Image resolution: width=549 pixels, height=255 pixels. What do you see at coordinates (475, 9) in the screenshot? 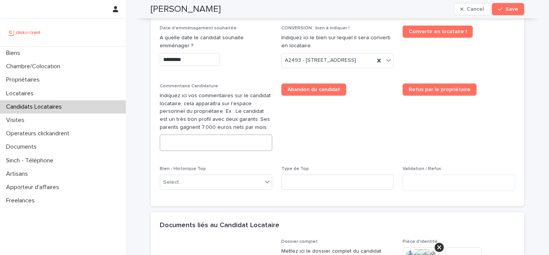
I see `span: Cancel` at bounding box center [475, 9].